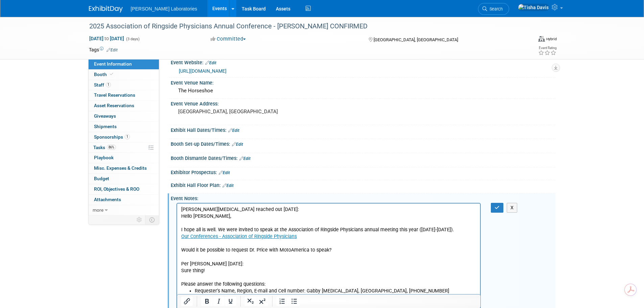 This screenshot has height=308, width=644. I want to click on img: Tisha Davis, so click(534, 7).